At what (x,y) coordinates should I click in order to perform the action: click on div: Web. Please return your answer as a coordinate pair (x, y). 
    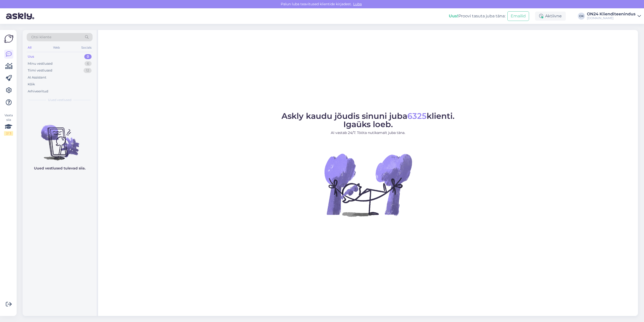
    Looking at the image, I should click on (56, 47).